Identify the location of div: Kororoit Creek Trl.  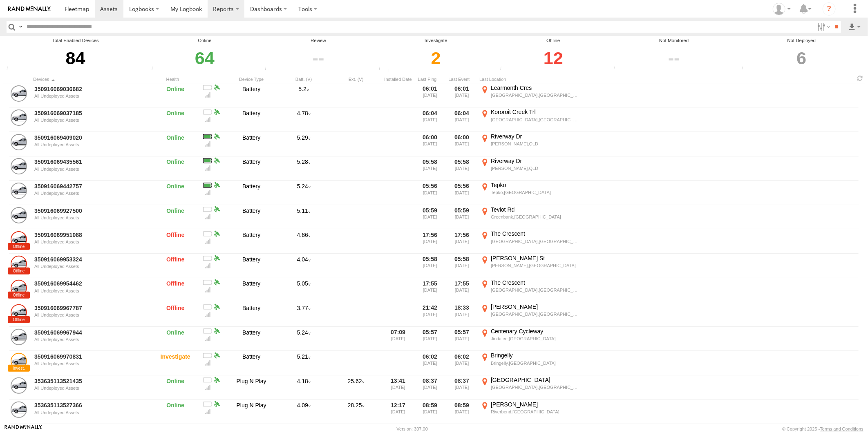
(536, 112).